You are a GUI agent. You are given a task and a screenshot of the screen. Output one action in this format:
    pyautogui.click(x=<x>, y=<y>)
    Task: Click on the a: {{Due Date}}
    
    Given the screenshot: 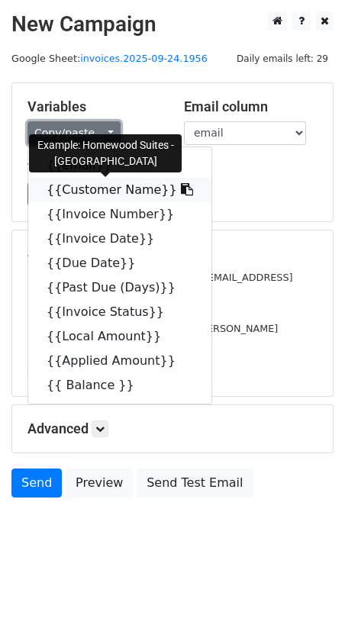 What is the action you would take?
    pyautogui.click(x=120, y=263)
    